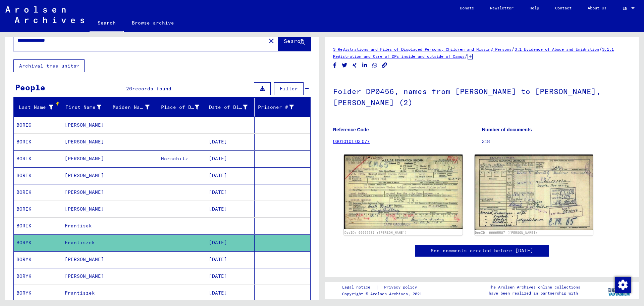 The width and height of the screenshot is (644, 306). Describe the element at coordinates (335, 65) in the screenshot. I see `button: Share on Facebook` at that location.